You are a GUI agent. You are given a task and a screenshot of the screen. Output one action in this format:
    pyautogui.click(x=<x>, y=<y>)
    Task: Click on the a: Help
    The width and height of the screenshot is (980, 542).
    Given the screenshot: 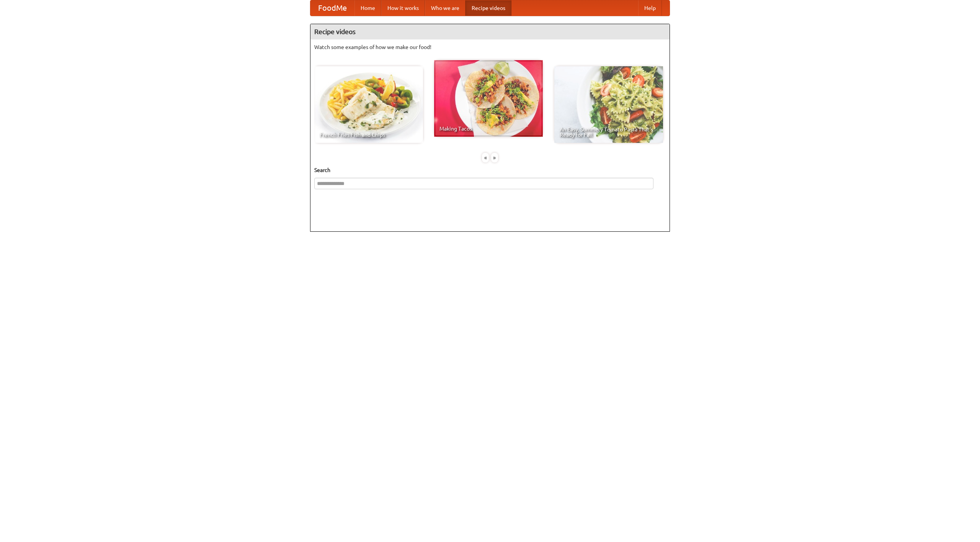 What is the action you would take?
    pyautogui.click(x=650, y=8)
    